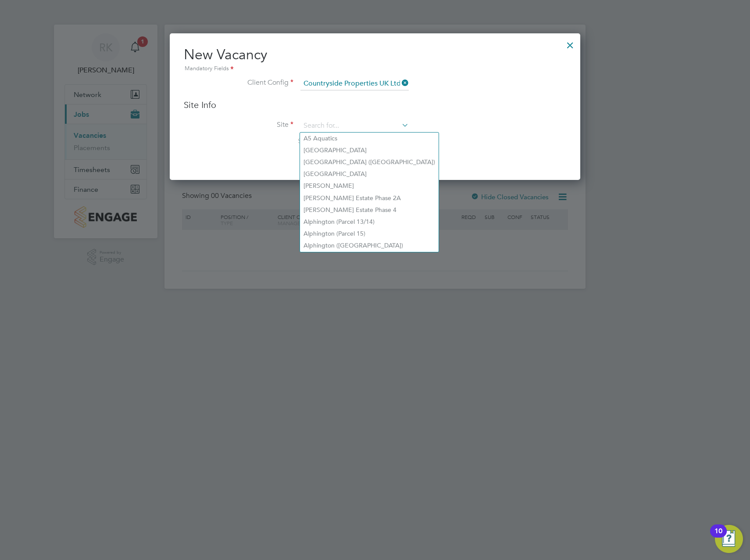  I want to click on button: Open Resource Center, 10 new notifications, so click(729, 539).